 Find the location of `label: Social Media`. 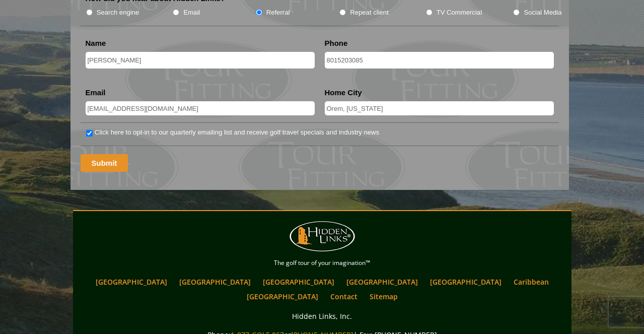

label: Social Media is located at coordinates (542, 13).